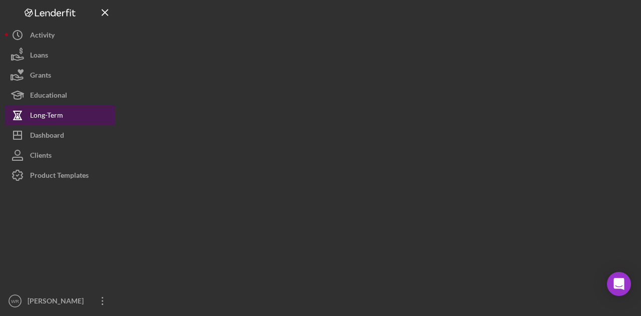 This screenshot has width=641, height=316. What do you see at coordinates (60, 175) in the screenshot?
I see `button: Product Templates` at bounding box center [60, 175].